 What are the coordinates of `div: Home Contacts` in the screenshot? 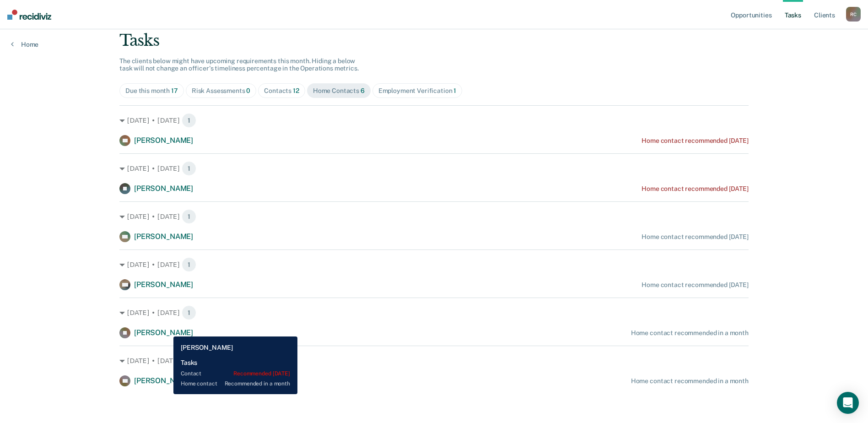 It's located at (339, 91).